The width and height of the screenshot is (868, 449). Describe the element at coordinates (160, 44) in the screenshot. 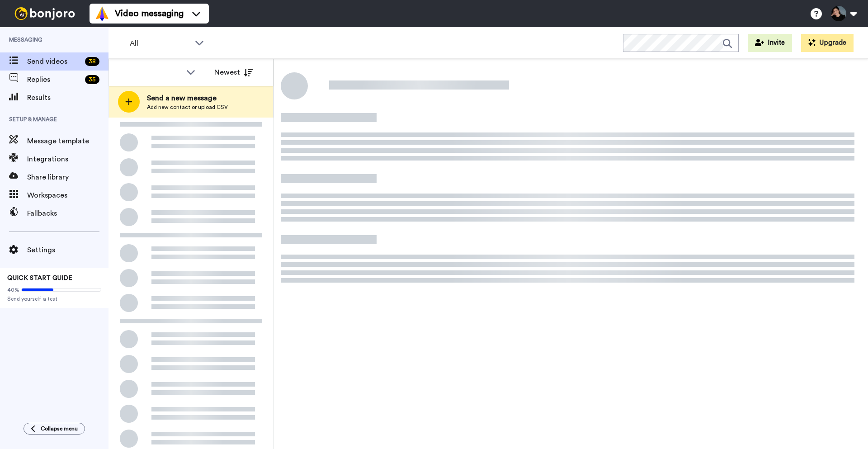

I see `span: All` at that location.